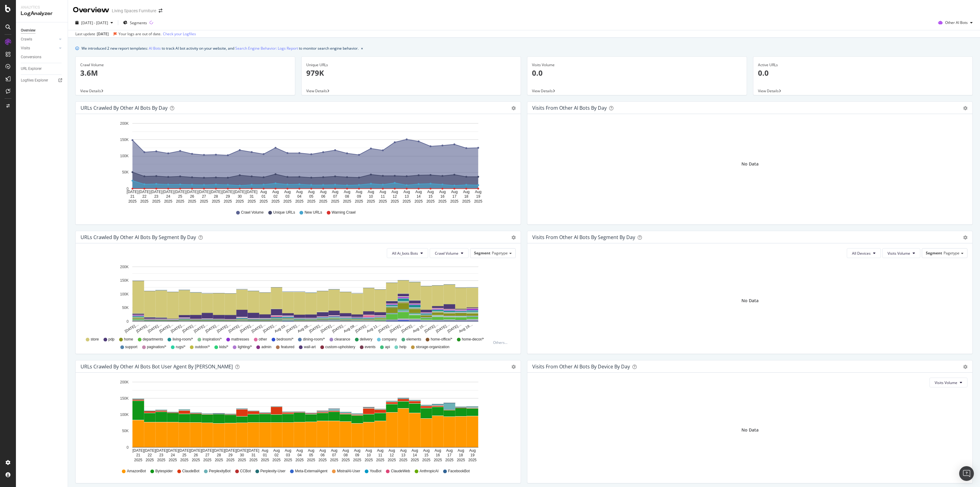 The image size is (980, 487). Describe the element at coordinates (313, 212) in the screenshot. I see `span: New URLs` at that location.